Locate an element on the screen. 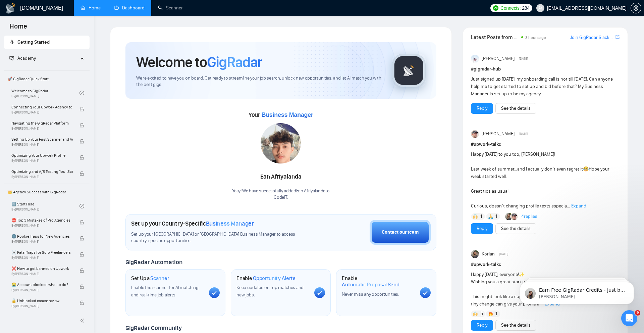 This screenshot has height=333, width=644. span: Setting Up Your First Scanner and Auto-Bidder is located at coordinates (42, 139).